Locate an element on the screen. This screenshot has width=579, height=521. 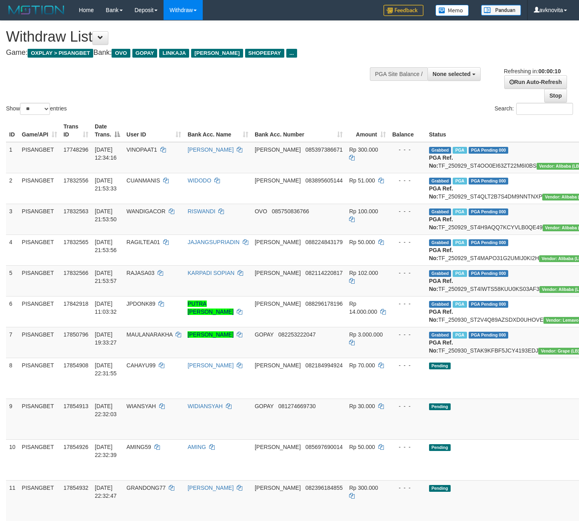
a: Stop is located at coordinates (556, 96).